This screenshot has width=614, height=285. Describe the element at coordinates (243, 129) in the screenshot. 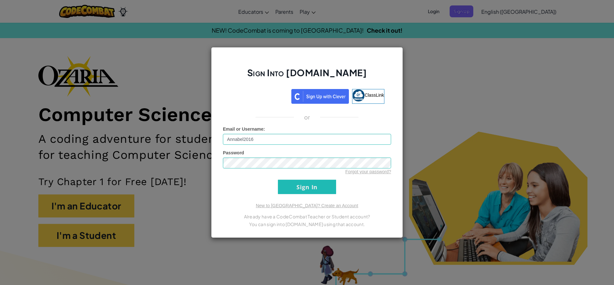

I see `span: Email or Username` at that location.